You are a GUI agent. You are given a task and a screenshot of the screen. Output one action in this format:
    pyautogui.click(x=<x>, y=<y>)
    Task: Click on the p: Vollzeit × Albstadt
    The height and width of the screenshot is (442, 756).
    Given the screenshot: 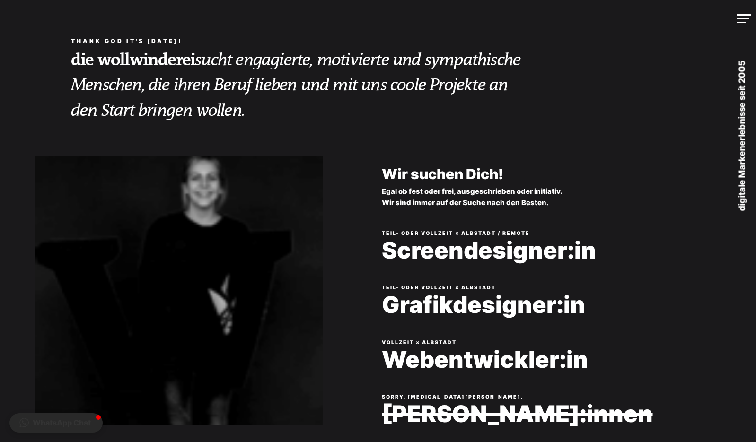 What is the action you would take?
    pyautogui.click(x=558, y=343)
    